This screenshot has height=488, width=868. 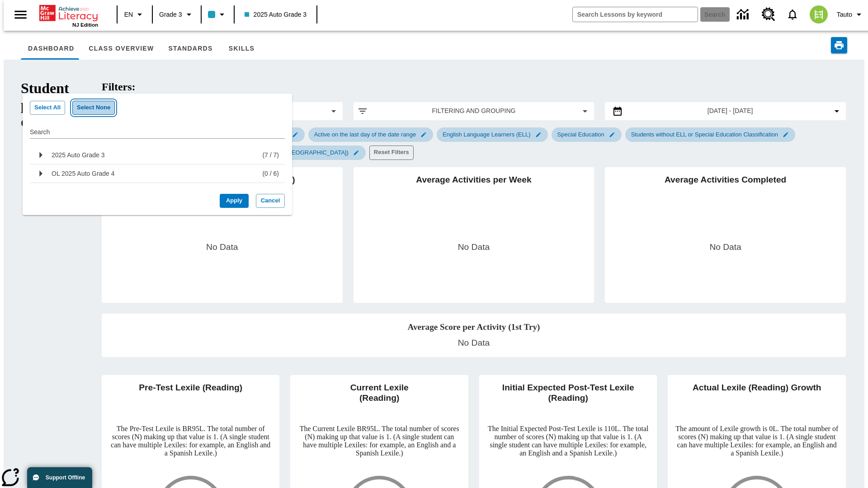 I want to click on p: The Pre-Test Lexile is BR95L. The total number of scores (N) making up that value is 1. (A single..., so click(x=191, y=441).